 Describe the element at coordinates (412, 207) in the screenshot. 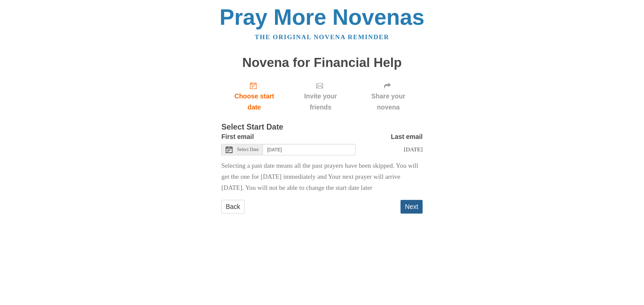

I see `button: Next` at that location.